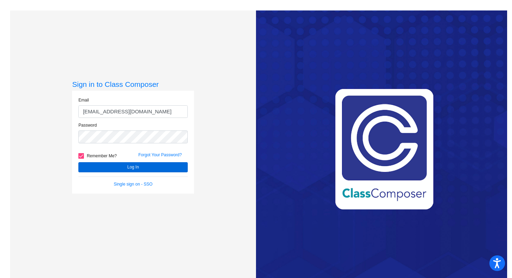 The height and width of the screenshot is (278, 512). Describe the element at coordinates (87, 125) in the screenshot. I see `label: Password` at that location.